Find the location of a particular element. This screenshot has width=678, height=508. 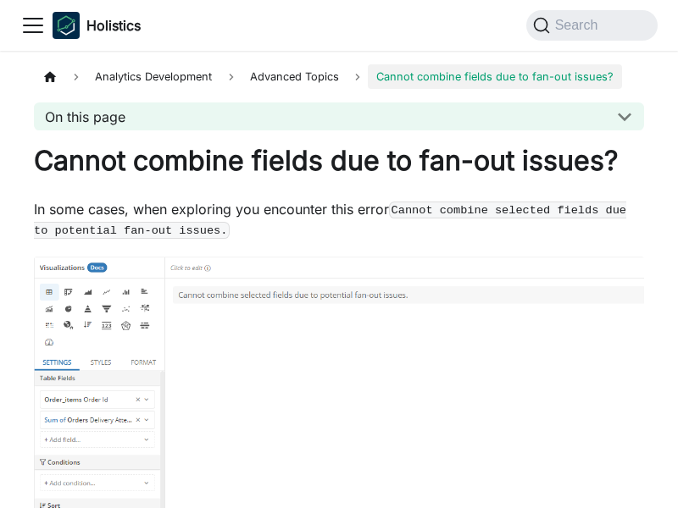

button: On this page is located at coordinates (339, 116).